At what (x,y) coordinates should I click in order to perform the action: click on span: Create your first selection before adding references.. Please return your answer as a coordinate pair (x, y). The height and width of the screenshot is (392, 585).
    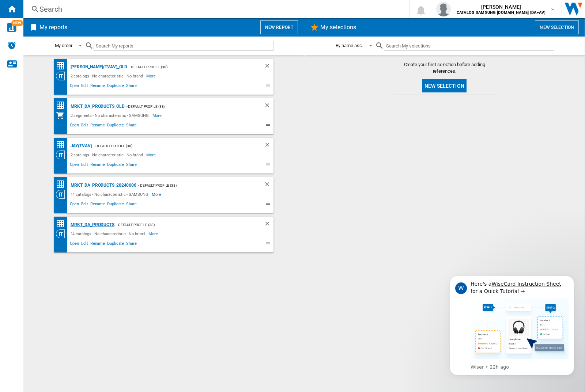
    Looking at the image, I should click on (445, 68).